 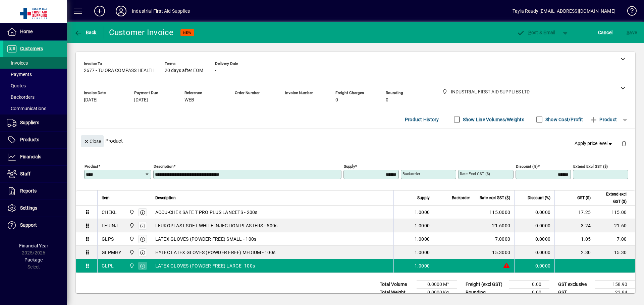 I want to click on span: Cancel, so click(x=605, y=33).